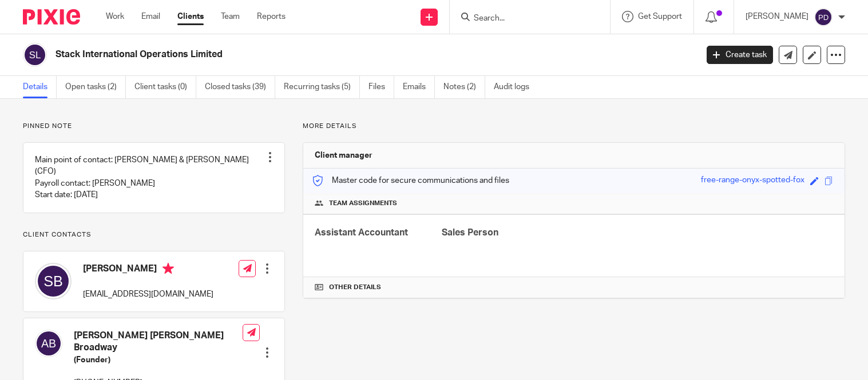  Describe the element at coordinates (154, 235) in the screenshot. I see `p: Client contacts` at that location.